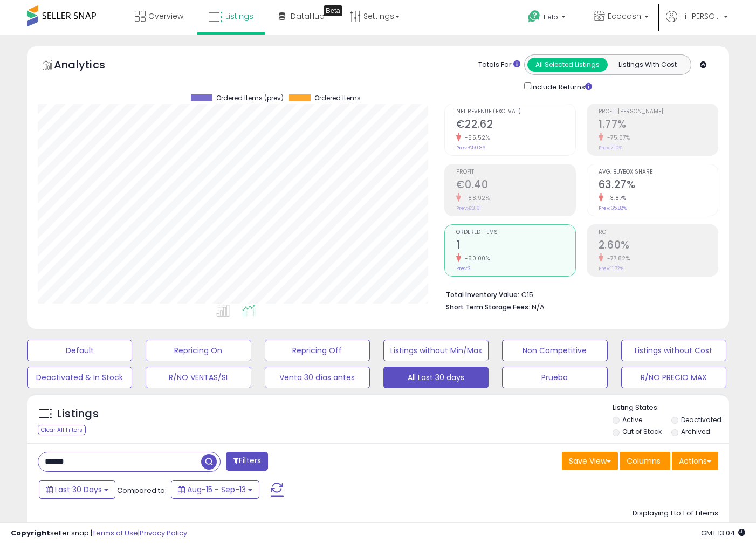 This screenshot has height=544, width=756. I want to click on span: N/A, so click(538, 306).